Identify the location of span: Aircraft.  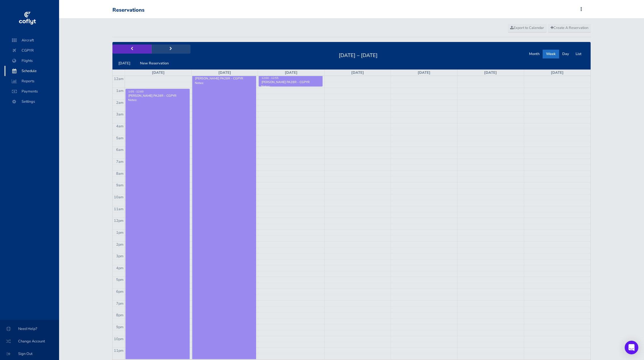
(32, 41).